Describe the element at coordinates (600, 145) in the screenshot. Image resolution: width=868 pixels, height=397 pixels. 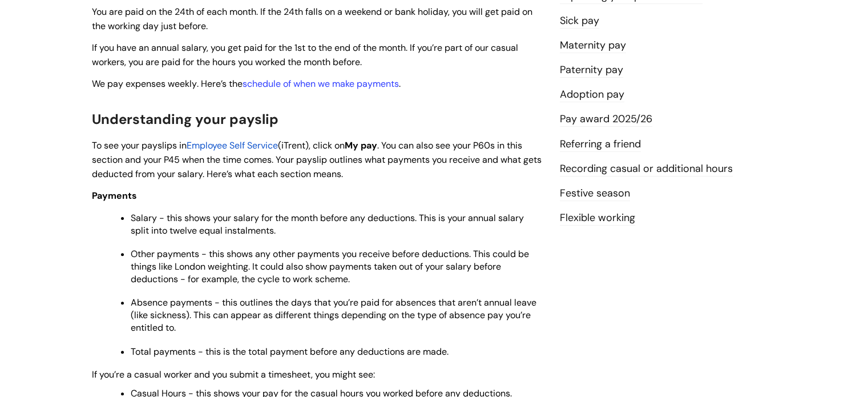
I see `a: Referring a friend` at that location.